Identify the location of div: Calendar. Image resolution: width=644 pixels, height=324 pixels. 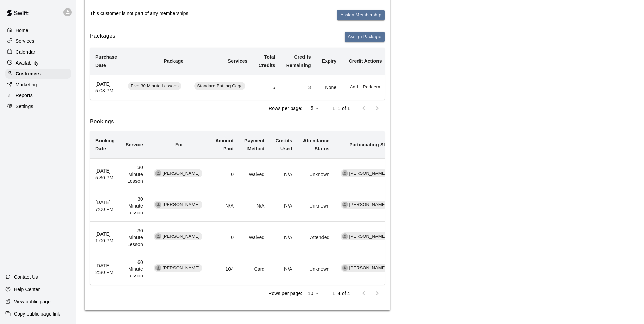
(38, 52).